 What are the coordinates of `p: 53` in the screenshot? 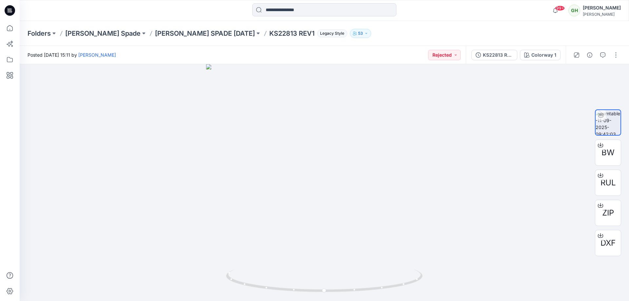 It's located at (360, 33).